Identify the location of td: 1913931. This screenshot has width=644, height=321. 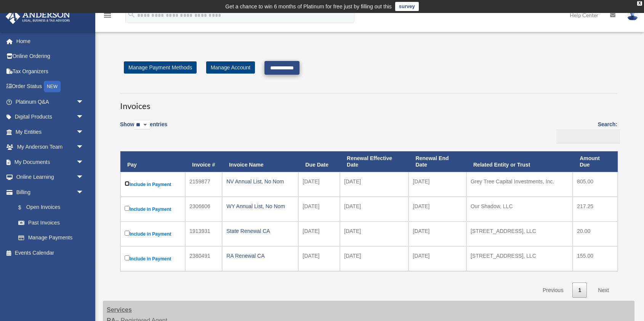
(204, 234).